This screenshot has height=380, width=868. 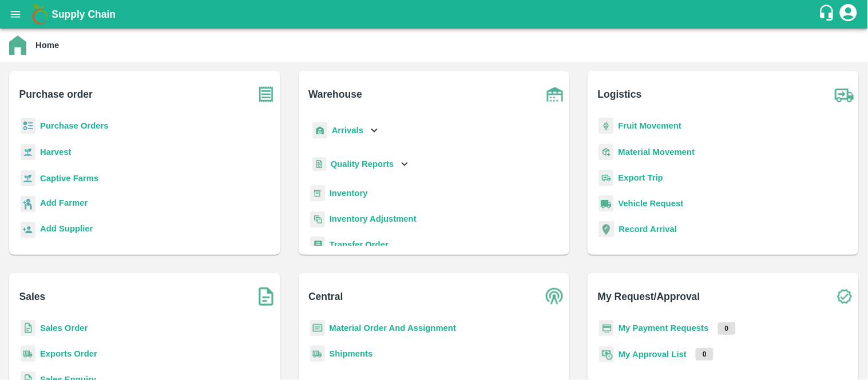 I want to click on b: My Approval List, so click(x=653, y=355).